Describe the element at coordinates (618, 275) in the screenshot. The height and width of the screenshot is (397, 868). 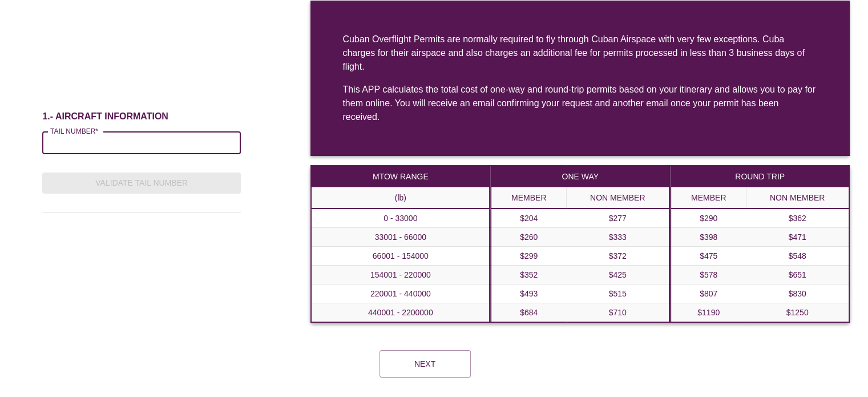
I see `td: $425` at that location.